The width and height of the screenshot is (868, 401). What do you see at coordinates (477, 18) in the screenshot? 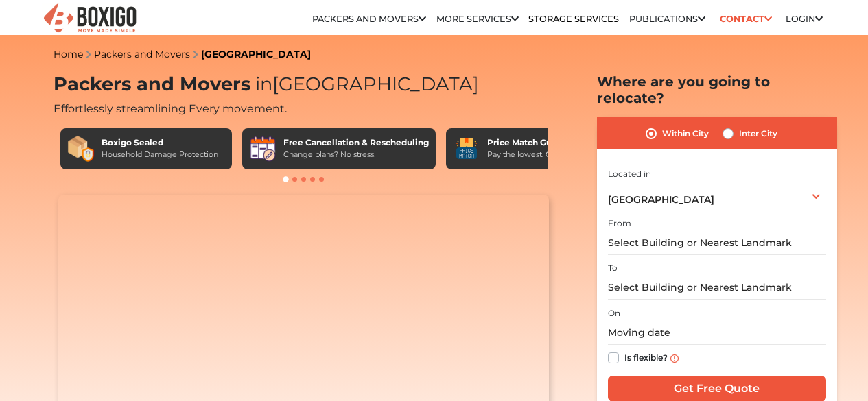
I see `a: More services` at bounding box center [477, 18].